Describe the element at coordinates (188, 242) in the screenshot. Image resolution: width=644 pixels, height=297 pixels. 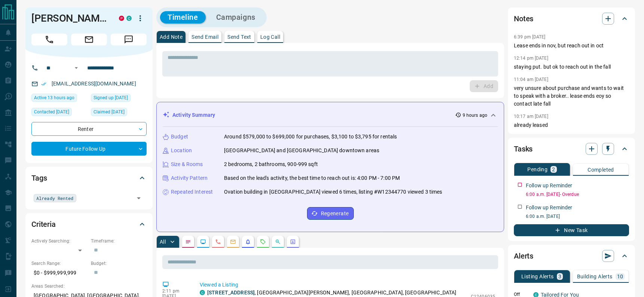
I see `svg: Notes` at that location.